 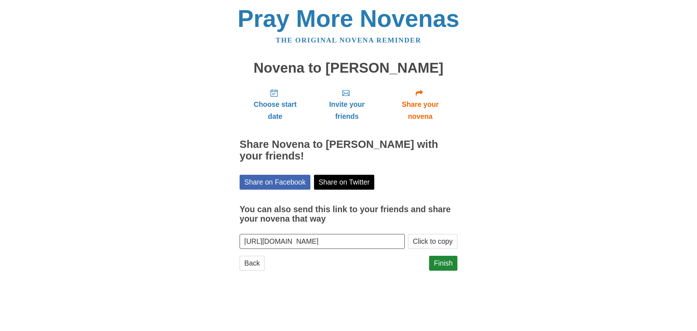 I want to click on h3: You can also send this link to your friends and share your novena that way, so click(x=349, y=214).